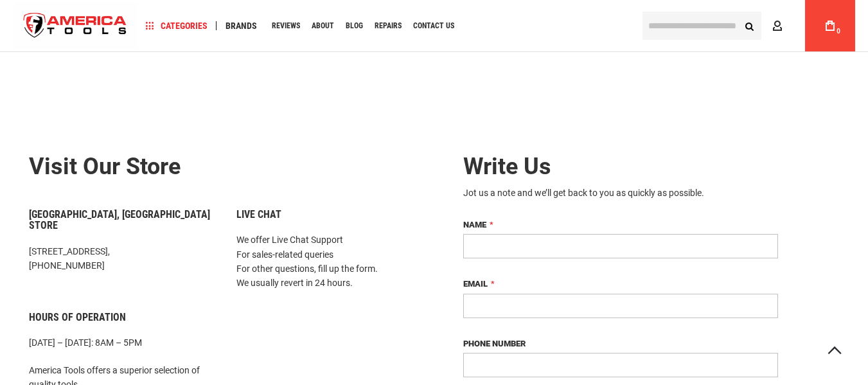 This screenshot has width=868, height=385. I want to click on h6: Hours of Operation, so click(123, 317).